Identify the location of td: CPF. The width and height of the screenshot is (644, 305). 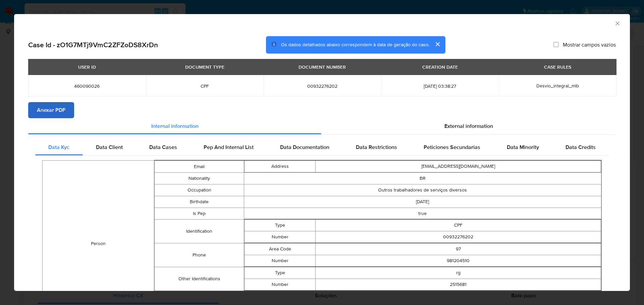
(459, 226).